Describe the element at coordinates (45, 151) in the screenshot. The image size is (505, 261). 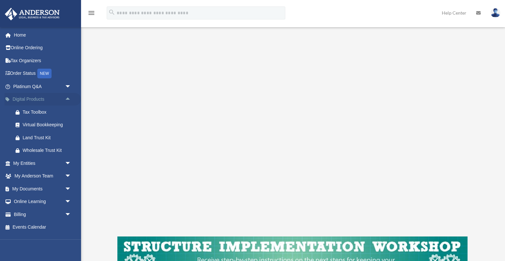
I see `a: Wholesale Trust Kit` at that location.